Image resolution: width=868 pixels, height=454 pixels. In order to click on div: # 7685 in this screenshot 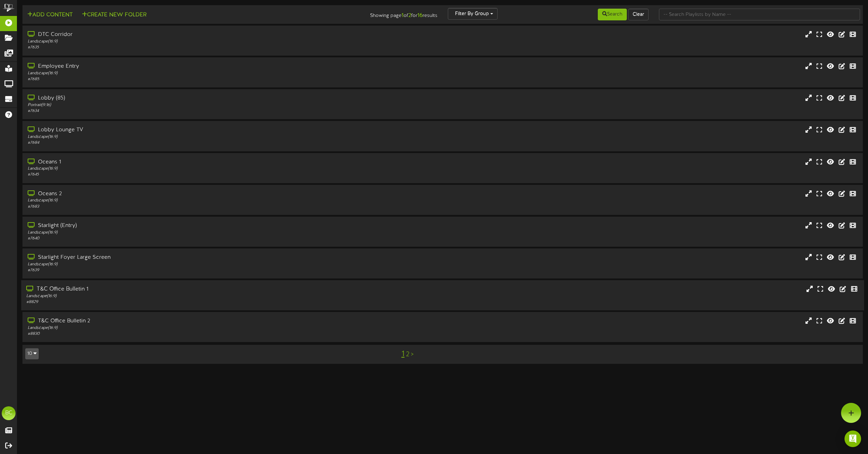, I will do `click(197, 79)`.